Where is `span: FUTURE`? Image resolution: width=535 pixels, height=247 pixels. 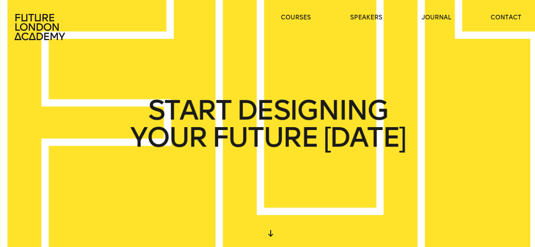 span: FUTURE is located at coordinates (265, 137).